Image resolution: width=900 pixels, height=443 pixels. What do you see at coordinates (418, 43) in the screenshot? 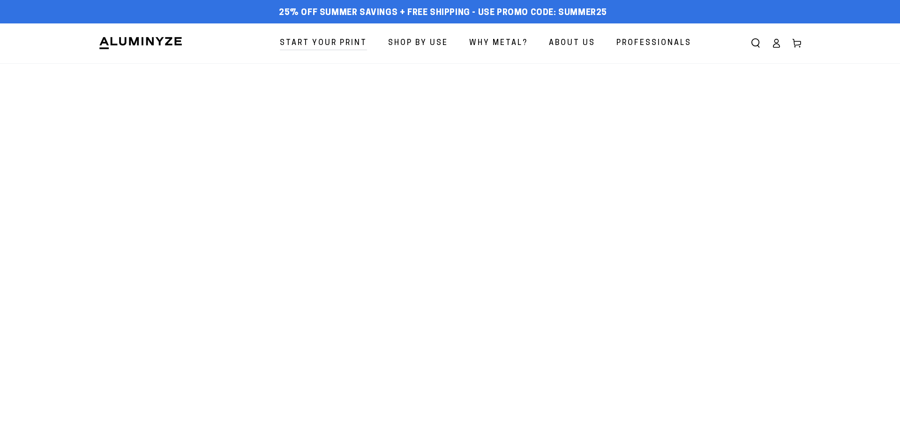
I see `span: Shop By Use` at bounding box center [418, 43].